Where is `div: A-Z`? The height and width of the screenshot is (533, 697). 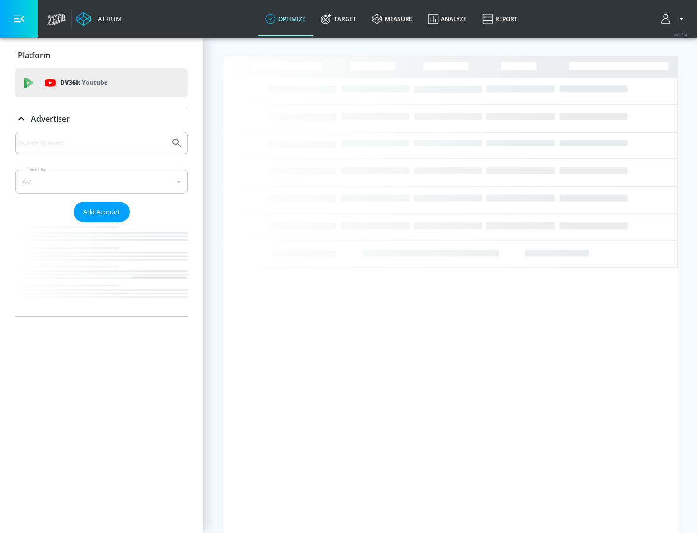
div: A-Z is located at coordinates (102, 182).